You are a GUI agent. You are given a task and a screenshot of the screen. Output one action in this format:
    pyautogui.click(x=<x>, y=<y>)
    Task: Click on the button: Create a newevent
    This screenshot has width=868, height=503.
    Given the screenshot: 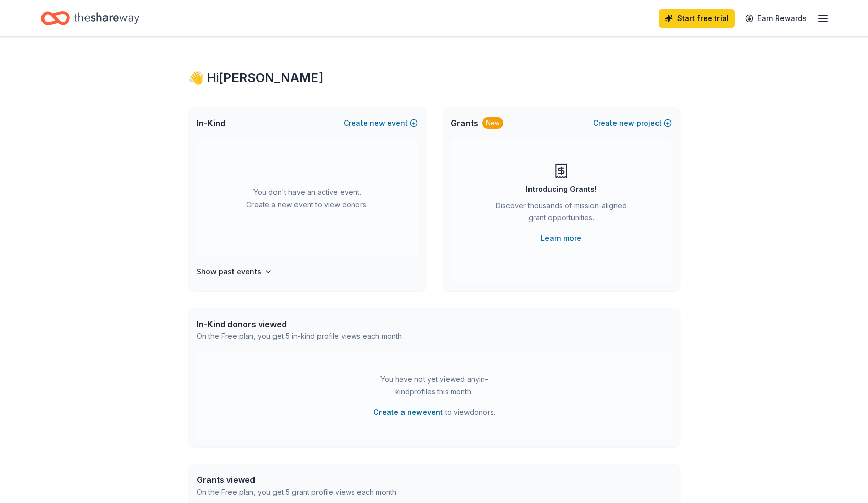 What is the action you would take?
    pyautogui.click(x=408, y=412)
    